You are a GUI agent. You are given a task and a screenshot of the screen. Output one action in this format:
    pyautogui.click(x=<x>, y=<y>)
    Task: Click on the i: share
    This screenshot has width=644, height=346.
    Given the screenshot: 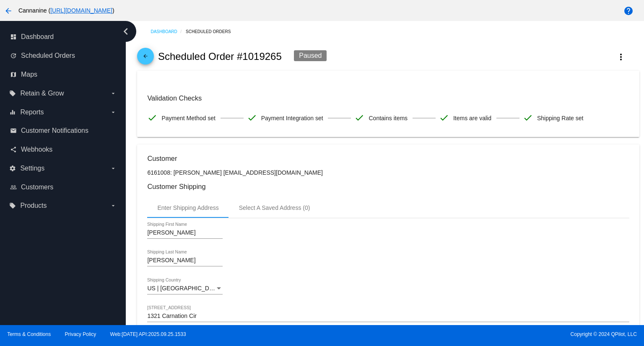 What is the action you would take?
    pyautogui.click(x=14, y=150)
    